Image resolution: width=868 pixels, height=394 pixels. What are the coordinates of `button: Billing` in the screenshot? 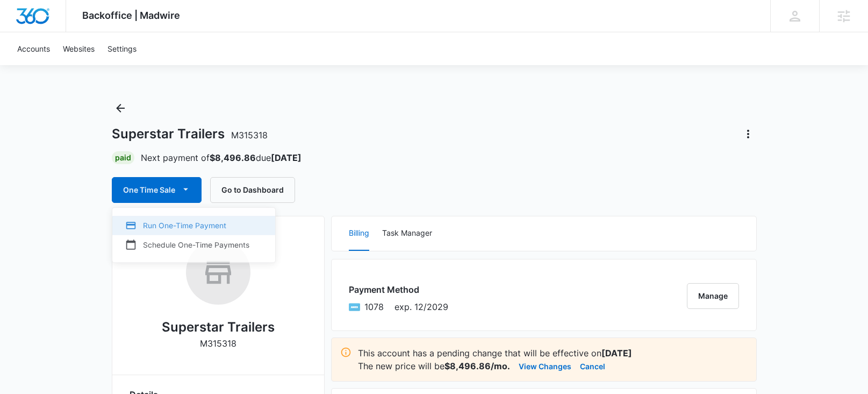 It's located at (359, 234).